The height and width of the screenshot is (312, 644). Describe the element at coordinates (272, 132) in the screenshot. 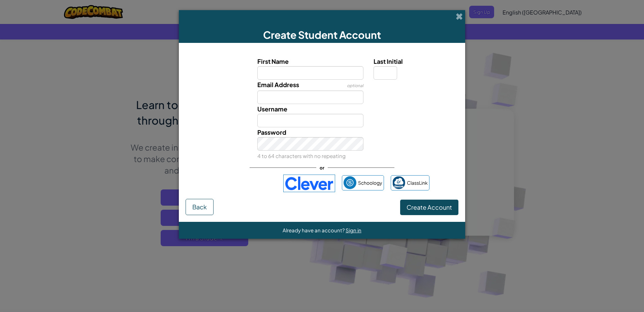

I see `span: Password` at that location.